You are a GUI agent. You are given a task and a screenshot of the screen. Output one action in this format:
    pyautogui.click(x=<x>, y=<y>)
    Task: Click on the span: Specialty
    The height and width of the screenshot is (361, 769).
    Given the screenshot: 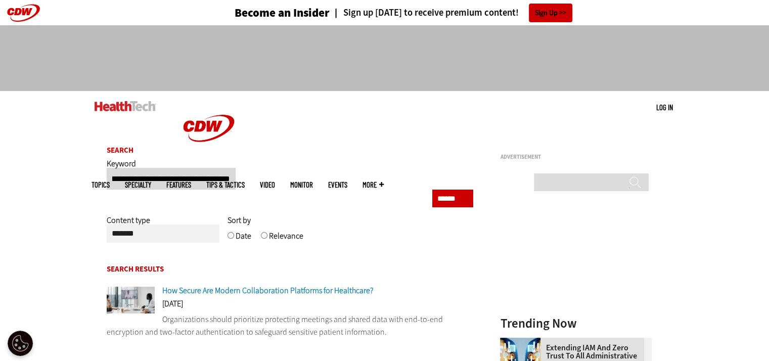 What is the action you would take?
    pyautogui.click(x=138, y=185)
    